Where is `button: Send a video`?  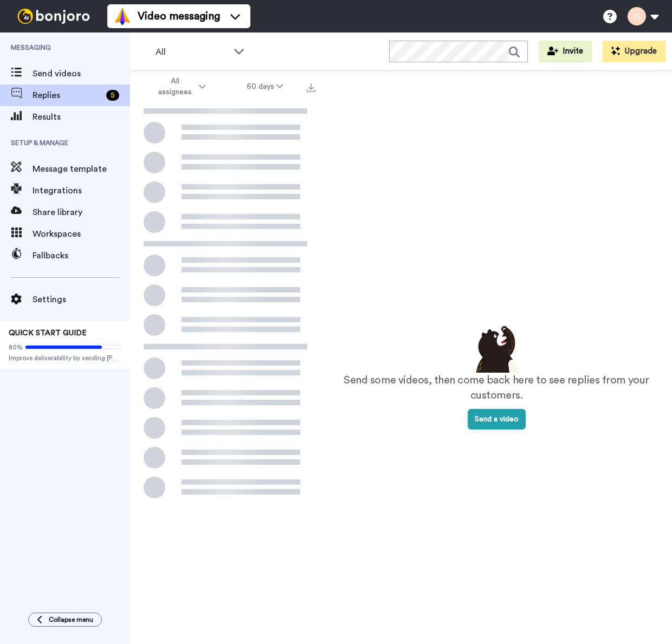 button: Send a video is located at coordinates (497, 419).